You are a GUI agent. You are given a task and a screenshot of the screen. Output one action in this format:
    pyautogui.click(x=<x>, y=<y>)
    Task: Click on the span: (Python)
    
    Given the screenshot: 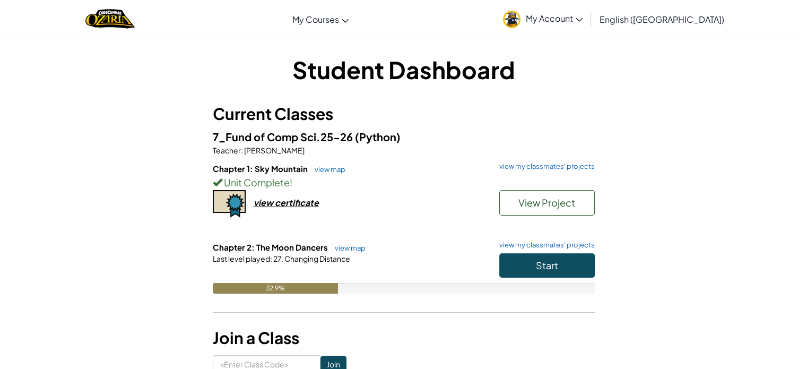 What is the action you would take?
    pyautogui.click(x=378, y=136)
    